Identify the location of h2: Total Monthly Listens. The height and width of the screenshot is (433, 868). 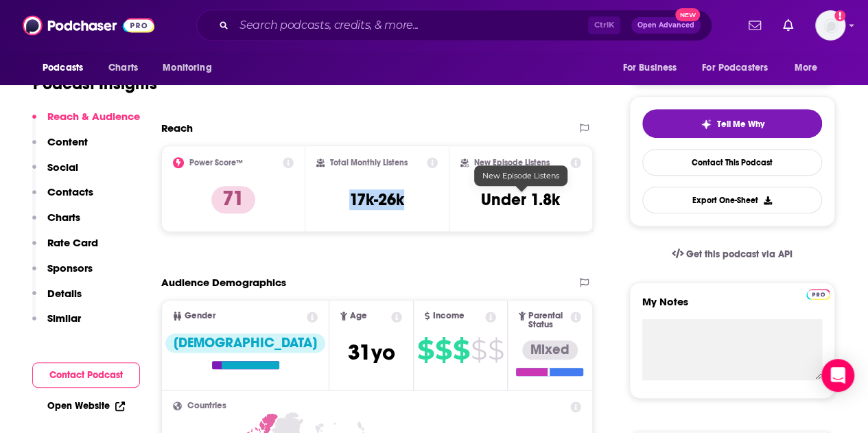
(369, 163).